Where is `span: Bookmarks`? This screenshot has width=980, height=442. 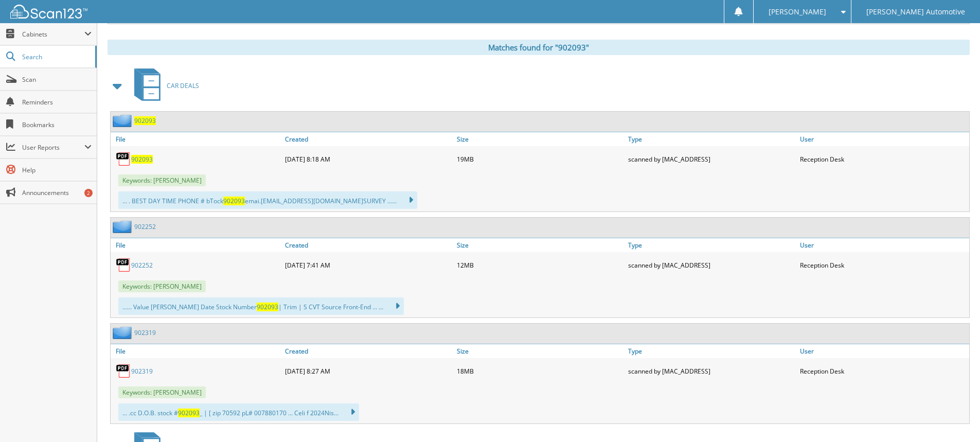
span: Bookmarks is located at coordinates (57, 125).